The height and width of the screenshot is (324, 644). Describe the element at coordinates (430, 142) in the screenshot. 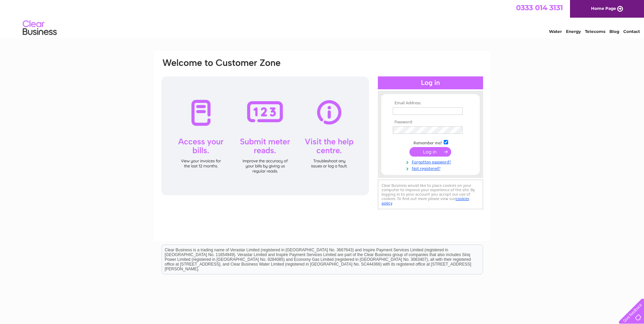

I see `td: Remember me?` at that location.